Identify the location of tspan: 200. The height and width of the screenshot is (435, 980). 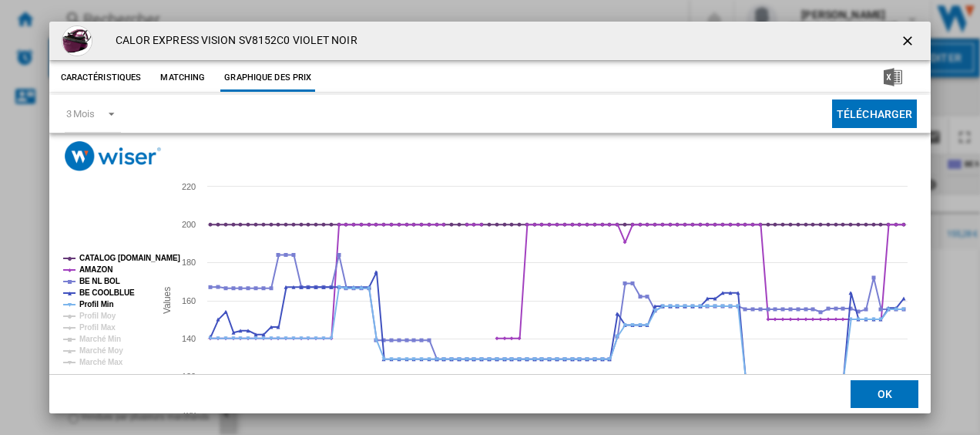
(189, 225).